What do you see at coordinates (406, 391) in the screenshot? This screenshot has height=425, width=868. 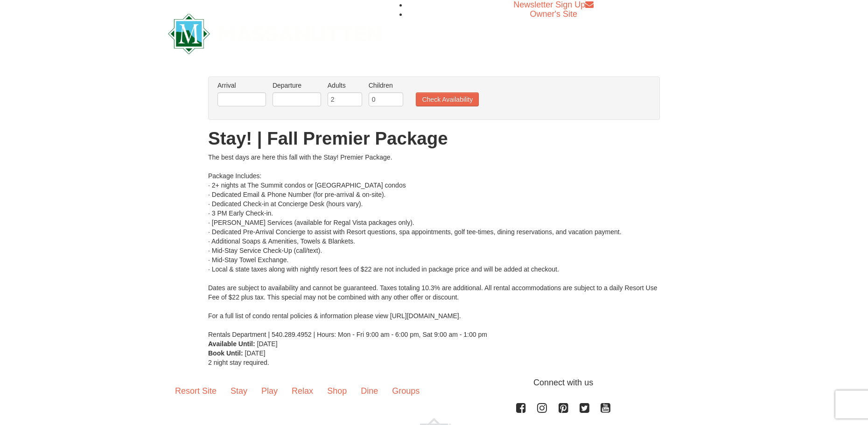 I see `a: Groups` at bounding box center [406, 391].